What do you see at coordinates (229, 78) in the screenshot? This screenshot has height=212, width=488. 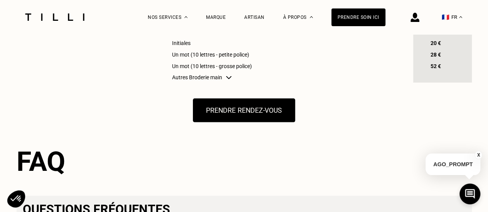 I see `img: chevron` at bounding box center [229, 78].